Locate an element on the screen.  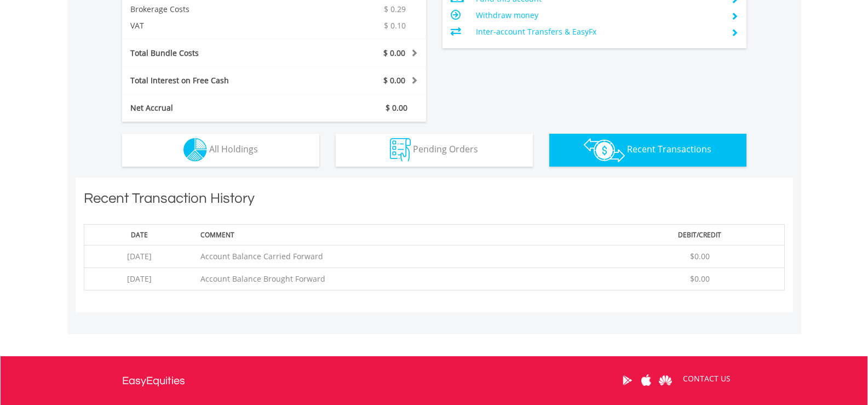
div: Total Interest on Free Cash is located at coordinates (211, 80).